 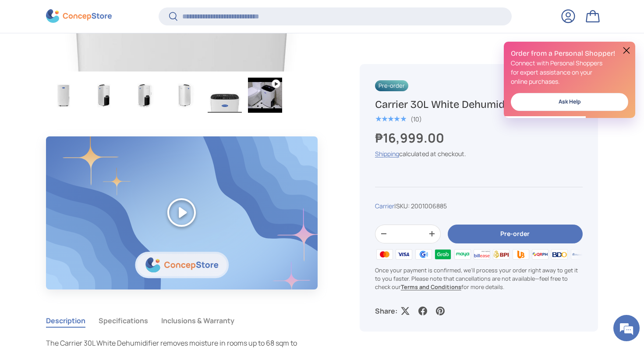 What do you see at coordinates (479, 154) in the screenshot?
I see `div: calculated at checkout.` at bounding box center [479, 154].